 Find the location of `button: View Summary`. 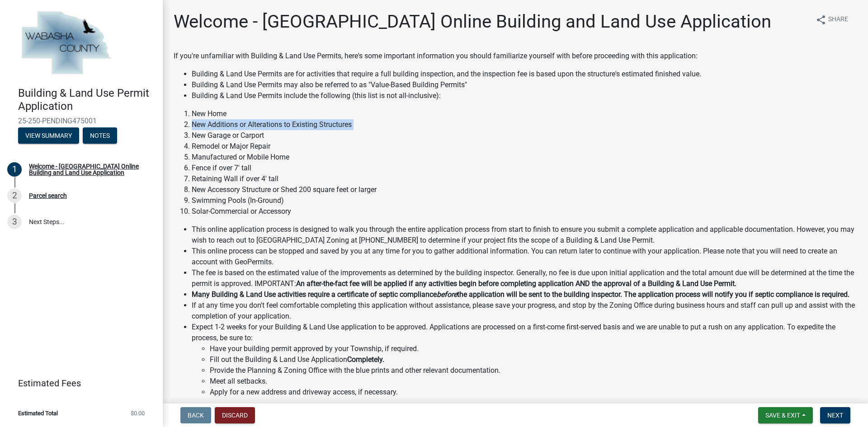

button: View Summary is located at coordinates (49, 135).